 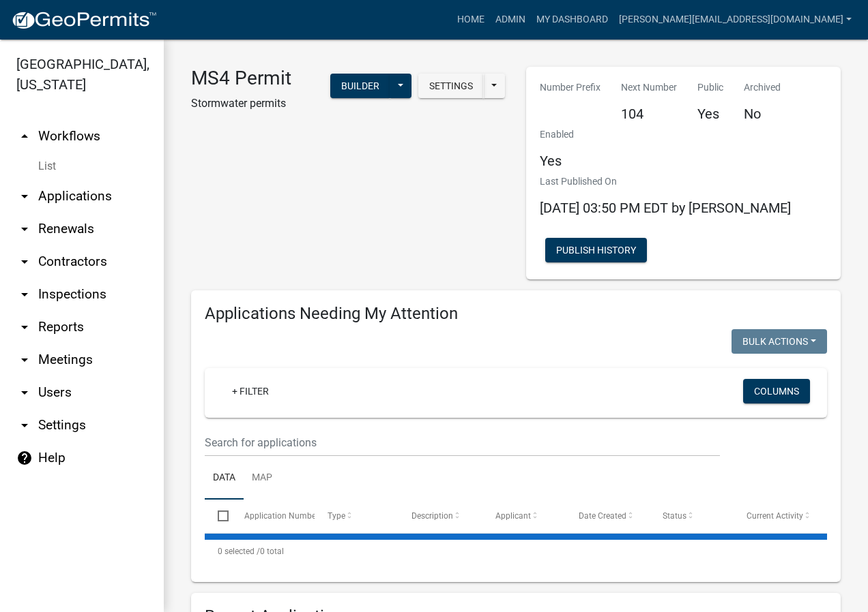 What do you see at coordinates (570, 87) in the screenshot?
I see `p: Number Prefix` at bounding box center [570, 87].